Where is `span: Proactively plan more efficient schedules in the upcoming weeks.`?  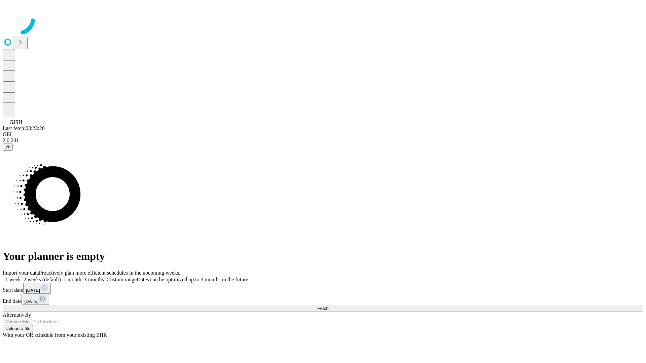
span: Proactively plan more efficient schedules in the upcoming weeks. is located at coordinates (110, 273).